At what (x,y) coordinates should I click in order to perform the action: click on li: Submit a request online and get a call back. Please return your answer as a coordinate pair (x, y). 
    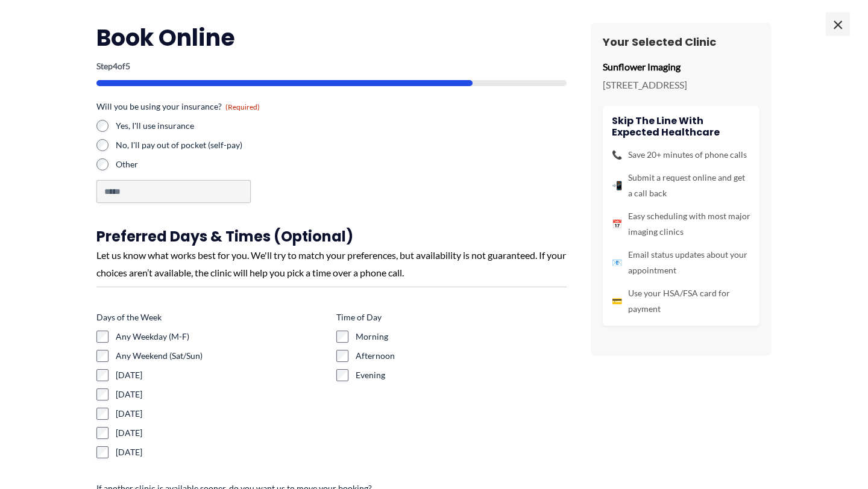
    Looking at the image, I should click on (681, 186).